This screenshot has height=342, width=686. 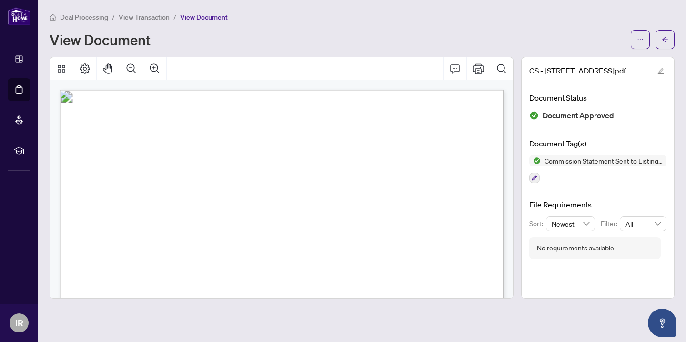 I want to click on span: Commission Statement Sent to Listing Brokerage, so click(x=604, y=161).